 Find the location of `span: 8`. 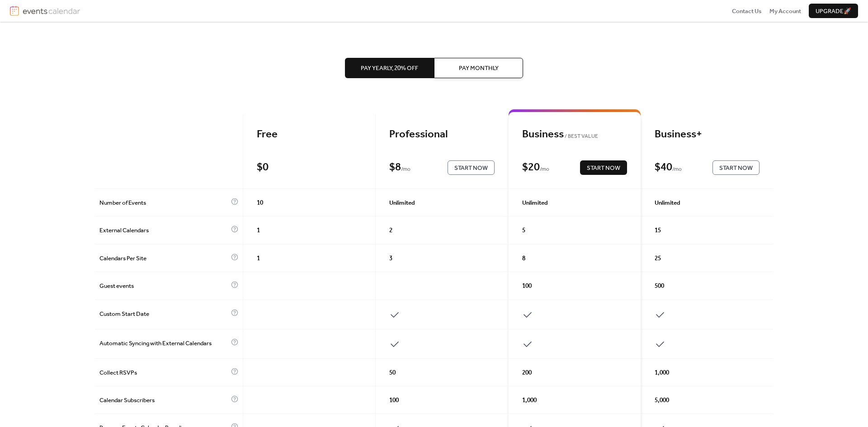

span: 8 is located at coordinates (523, 259).